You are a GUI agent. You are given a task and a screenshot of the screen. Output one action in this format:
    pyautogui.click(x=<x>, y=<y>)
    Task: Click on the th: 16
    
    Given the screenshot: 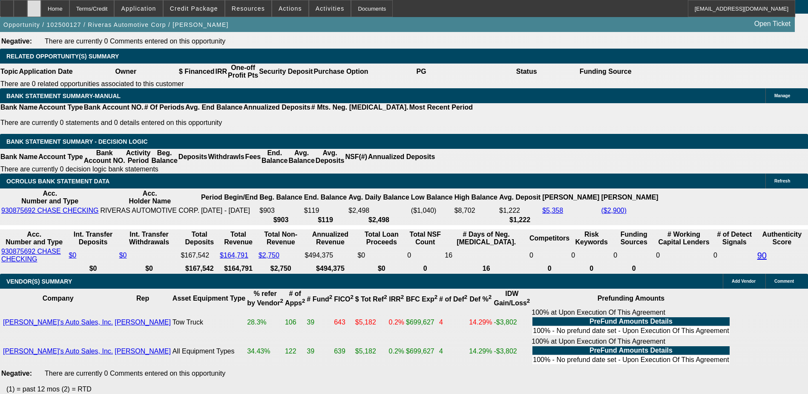 What is the action you would take?
    pyautogui.click(x=486, y=268)
    